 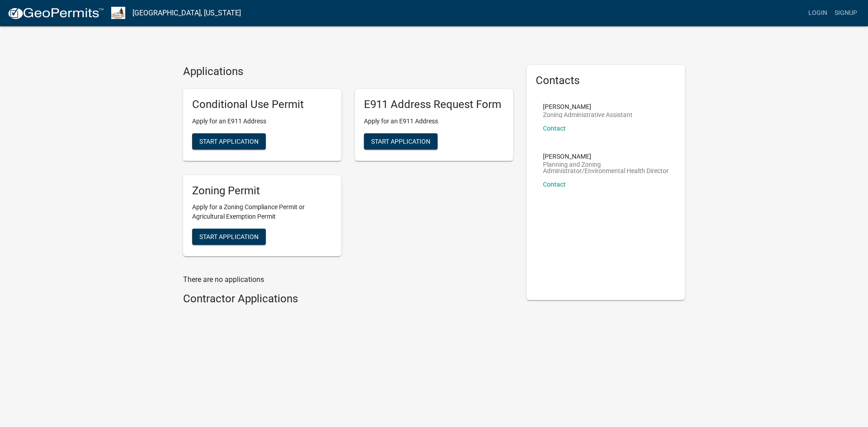 What do you see at coordinates (588, 115) in the screenshot?
I see `p: Zoning Administrative Assistant` at bounding box center [588, 115].